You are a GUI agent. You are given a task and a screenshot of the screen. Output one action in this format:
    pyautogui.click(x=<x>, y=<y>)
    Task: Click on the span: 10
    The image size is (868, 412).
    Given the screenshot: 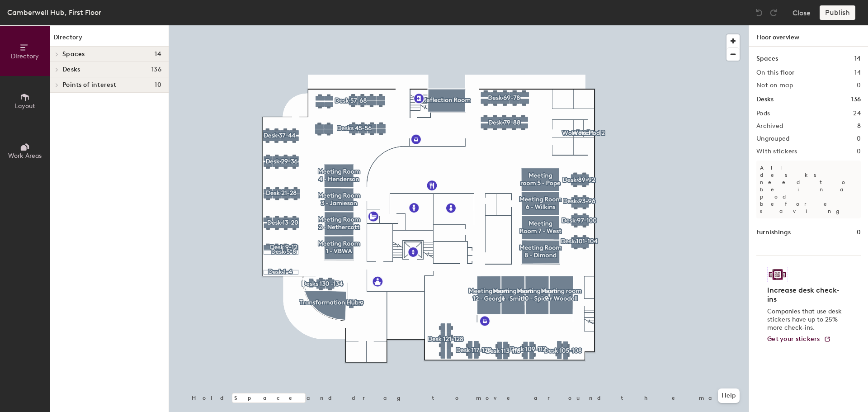 What is the action you would take?
    pyautogui.click(x=158, y=85)
    